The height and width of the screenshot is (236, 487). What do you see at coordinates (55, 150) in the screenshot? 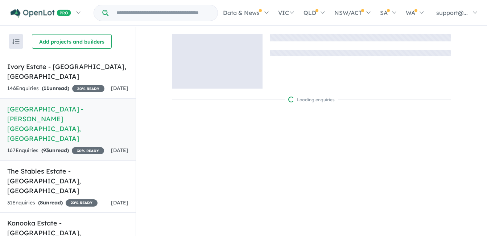
I see `div: 167 Enquir ies` at bounding box center [55, 150].